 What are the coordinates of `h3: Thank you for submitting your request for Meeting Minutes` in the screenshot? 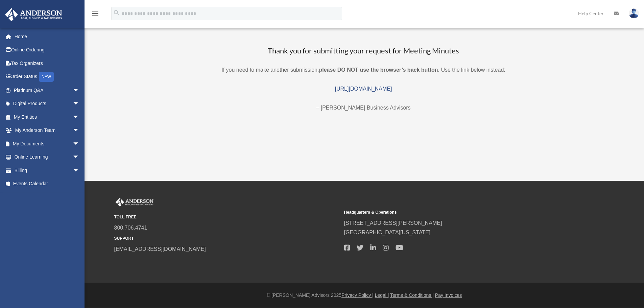 It's located at (363, 51).